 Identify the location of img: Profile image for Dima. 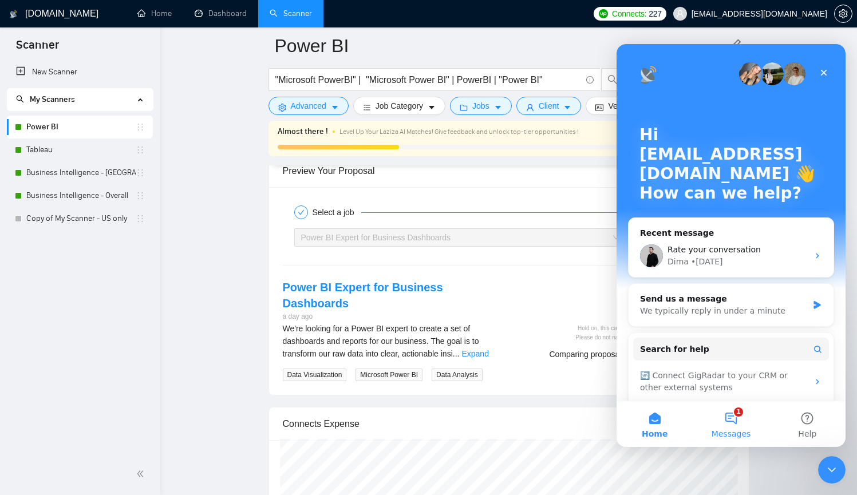
(35, 212).